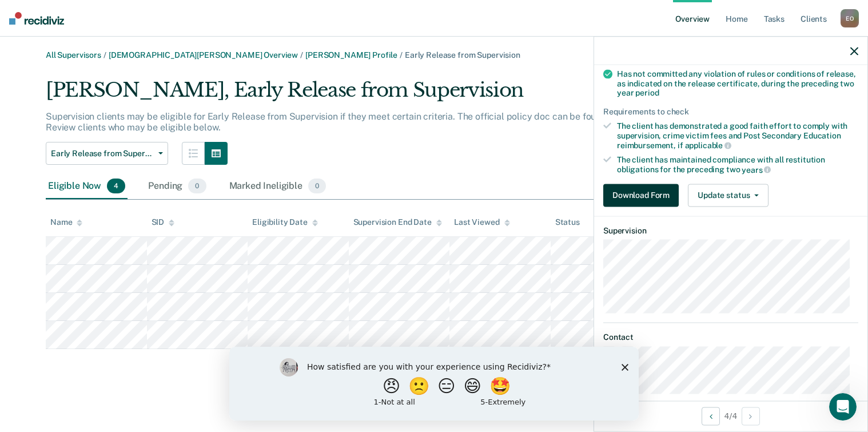 This screenshot has height=432, width=868. I want to click on span: years, so click(756, 170).